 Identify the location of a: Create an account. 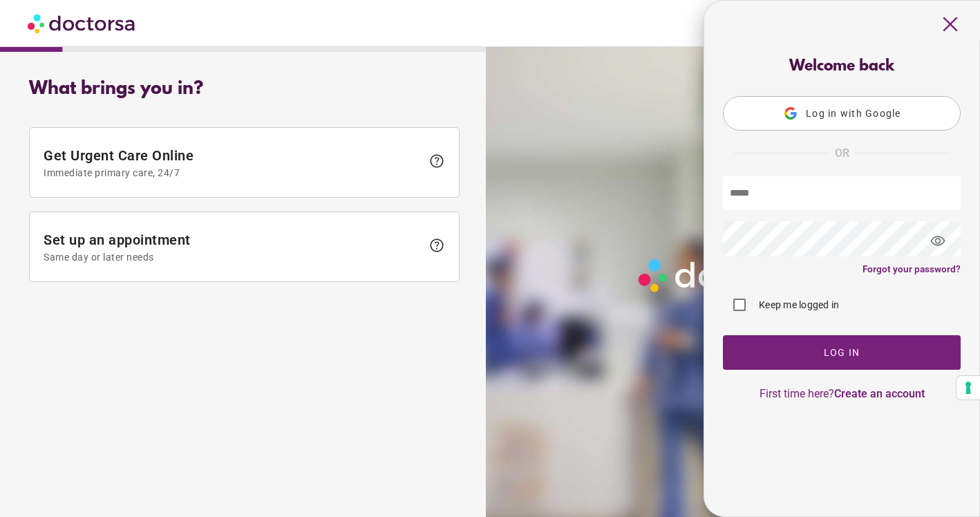
(879, 394).